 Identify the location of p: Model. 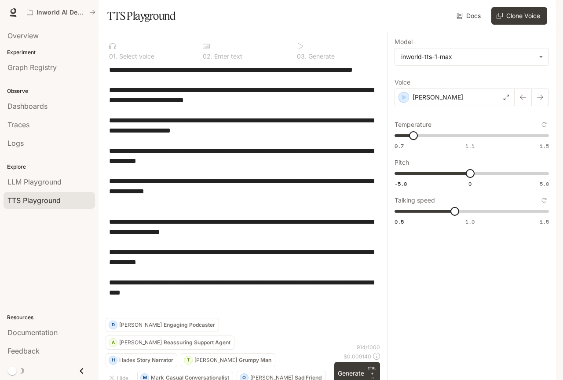
(404, 42).